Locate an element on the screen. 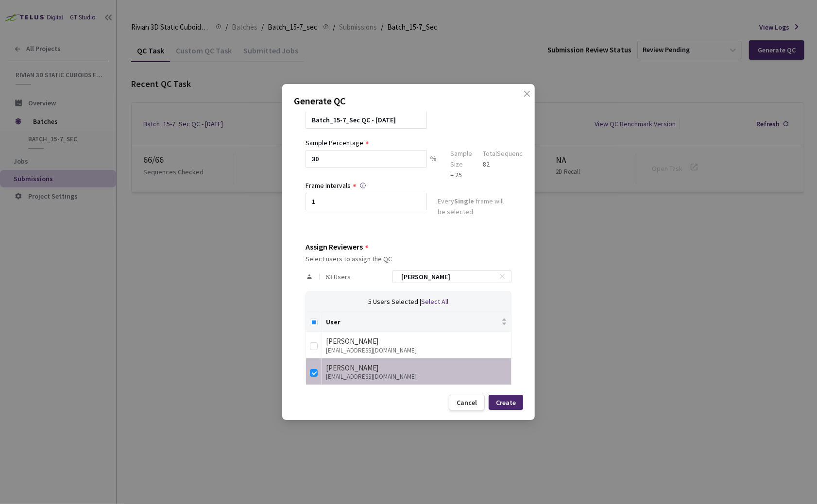 The image size is (817, 504). div: Create is located at coordinates (506, 403).